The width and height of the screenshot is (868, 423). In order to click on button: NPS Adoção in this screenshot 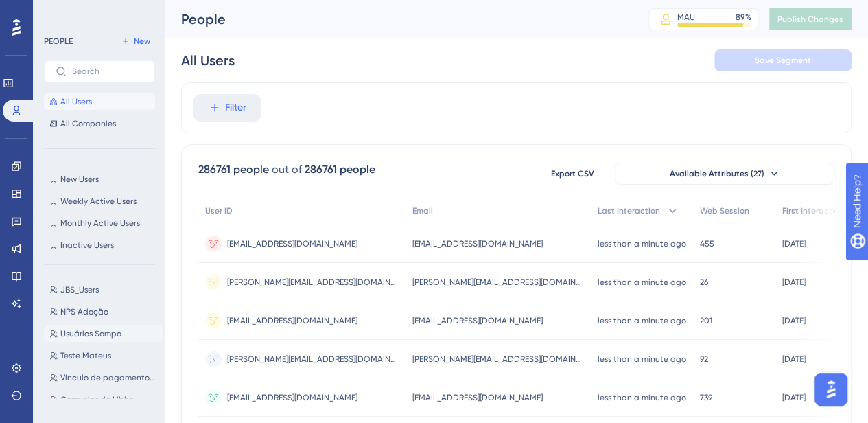, I will do `click(104, 311)`.